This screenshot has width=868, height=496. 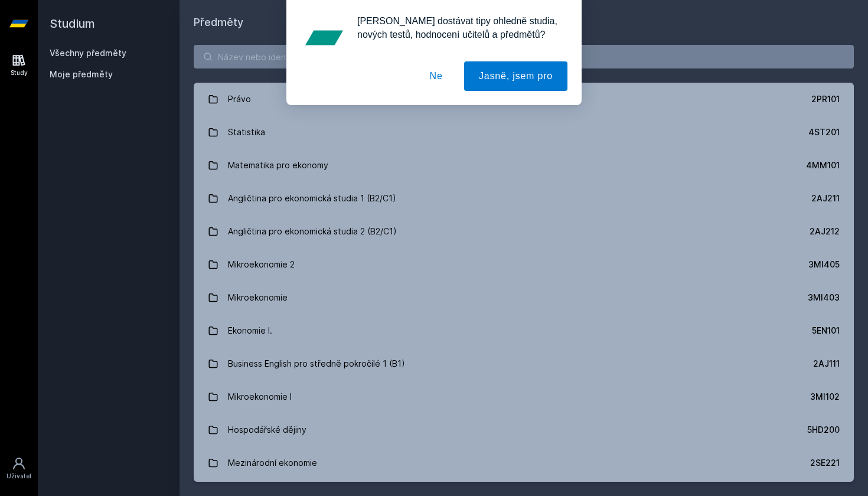 What do you see at coordinates (523, 297) in the screenshot?
I see `a: Mikroekonomie 3MI403` at bounding box center [523, 297].